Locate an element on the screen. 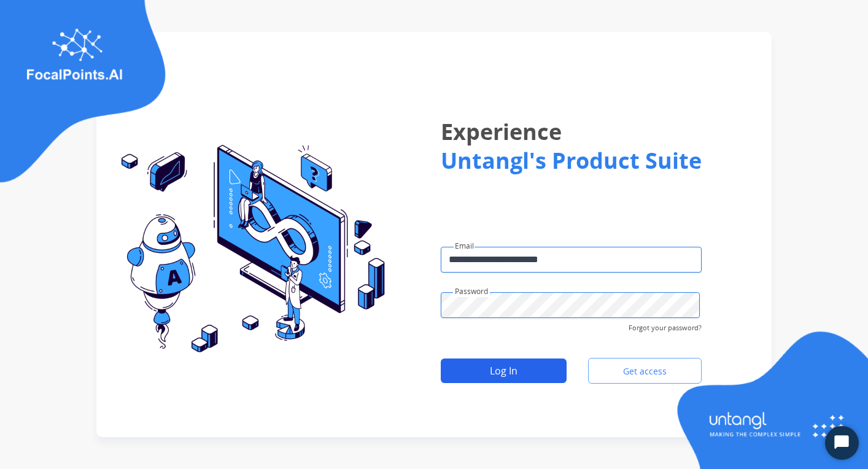 The image size is (868, 469). button: Log In is located at coordinates (503, 371).